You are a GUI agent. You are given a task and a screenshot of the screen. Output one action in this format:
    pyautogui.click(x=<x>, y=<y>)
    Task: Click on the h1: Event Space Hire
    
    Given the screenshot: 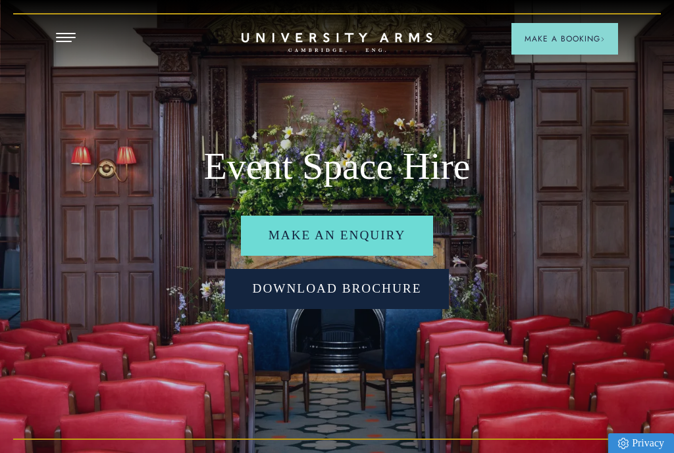 What is the action you would take?
    pyautogui.click(x=337, y=166)
    